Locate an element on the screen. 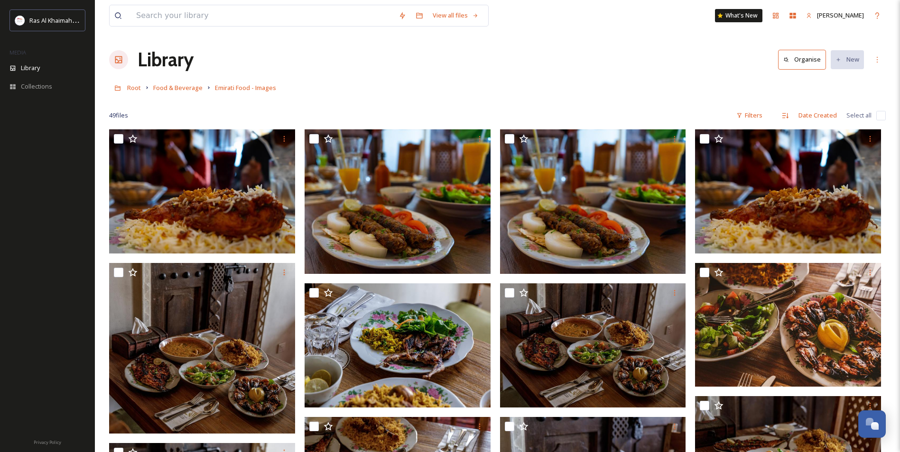 The image size is (900, 452). div: What's New is located at coordinates (738, 16).